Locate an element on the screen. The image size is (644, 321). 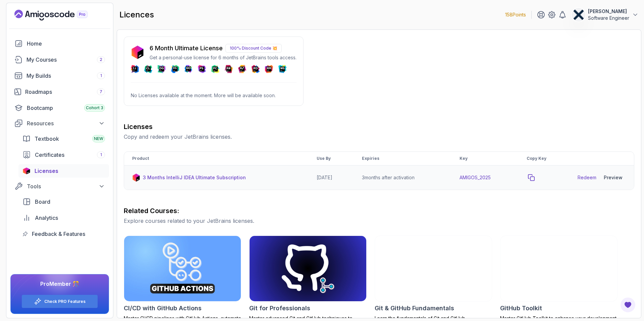
td: 3 months after activation is located at coordinates (402, 178).